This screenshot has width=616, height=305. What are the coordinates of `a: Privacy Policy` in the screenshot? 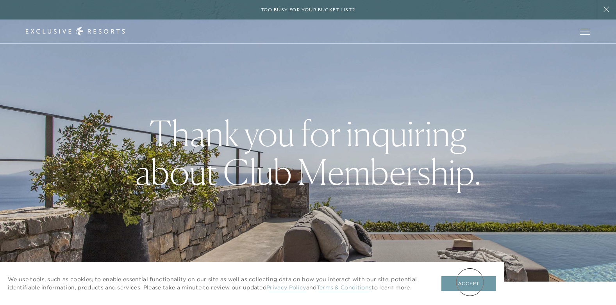 It's located at (286, 288).